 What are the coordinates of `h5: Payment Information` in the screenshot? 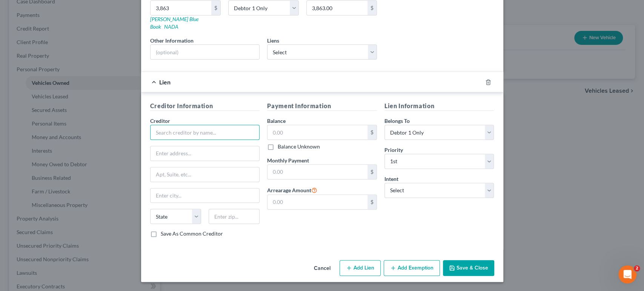 It's located at (321, 106).